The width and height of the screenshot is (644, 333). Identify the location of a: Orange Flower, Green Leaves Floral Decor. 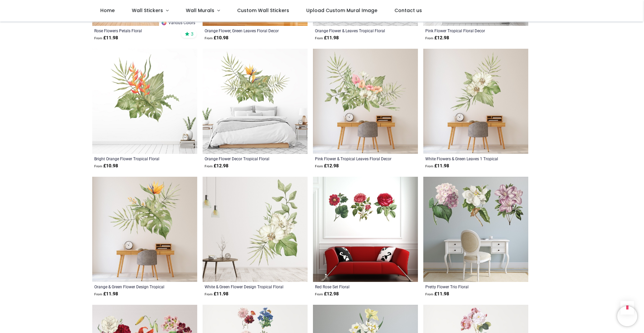
(245, 30).